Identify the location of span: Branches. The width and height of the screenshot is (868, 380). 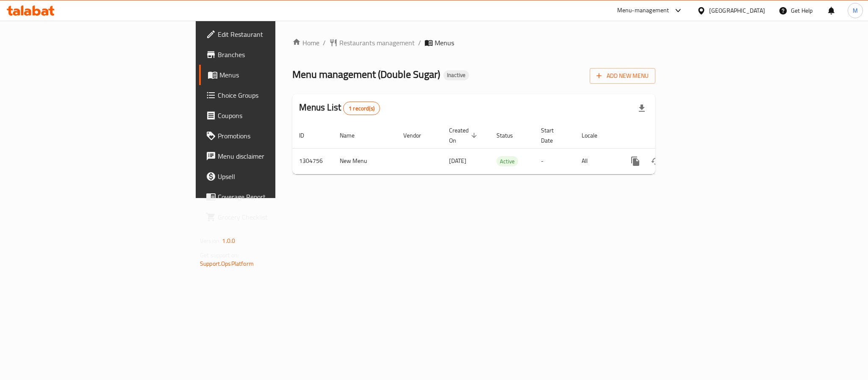
(276, 54).